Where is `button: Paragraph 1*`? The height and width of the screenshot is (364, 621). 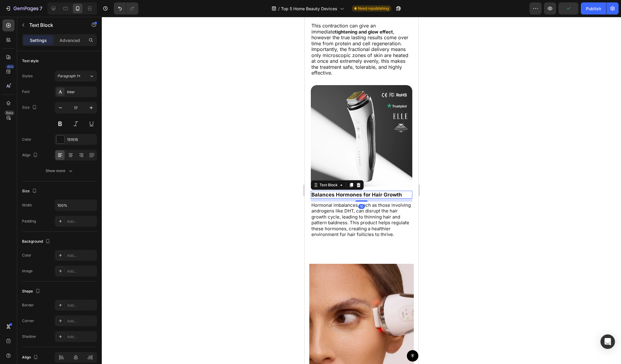
button: Paragraph 1* is located at coordinates (76, 76).